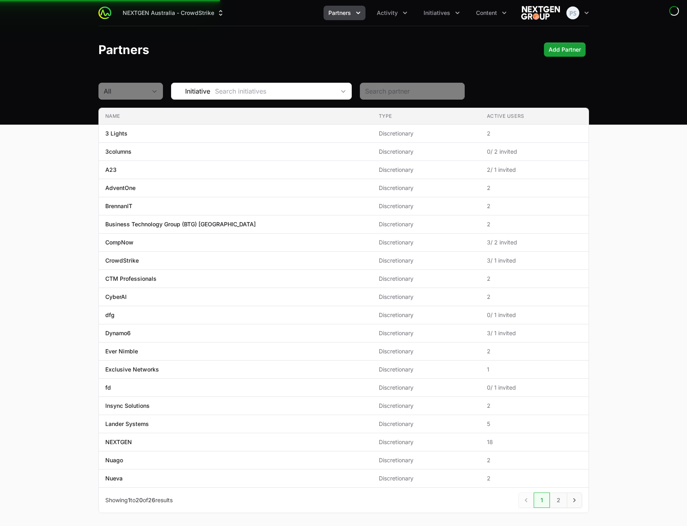 The image size is (687, 526). Describe the element at coordinates (559, 501) in the screenshot. I see `a: 2` at that location.